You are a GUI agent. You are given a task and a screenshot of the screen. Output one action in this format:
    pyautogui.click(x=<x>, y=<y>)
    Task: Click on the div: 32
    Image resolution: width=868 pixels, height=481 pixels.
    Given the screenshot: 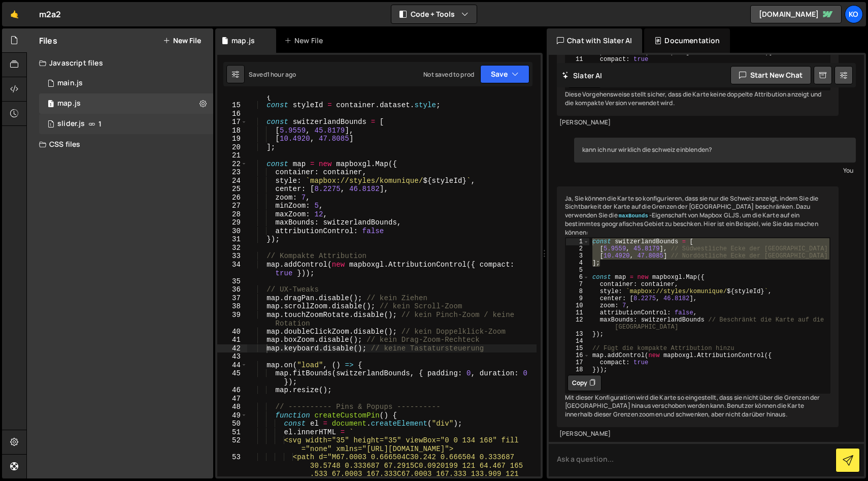 What is the action you would take?
    pyautogui.click(x=232, y=248)
    